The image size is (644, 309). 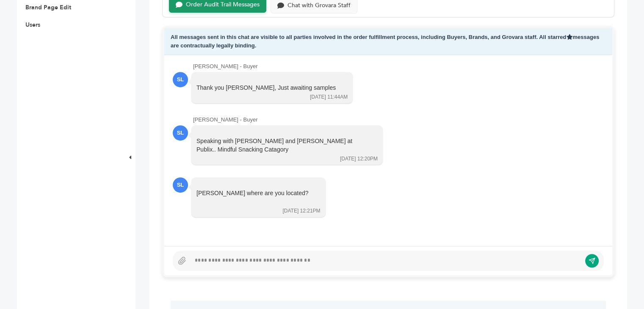 What do you see at coordinates (319, 6) in the screenshot?
I see `div: Chat with Grovara Staff` at bounding box center [319, 6].